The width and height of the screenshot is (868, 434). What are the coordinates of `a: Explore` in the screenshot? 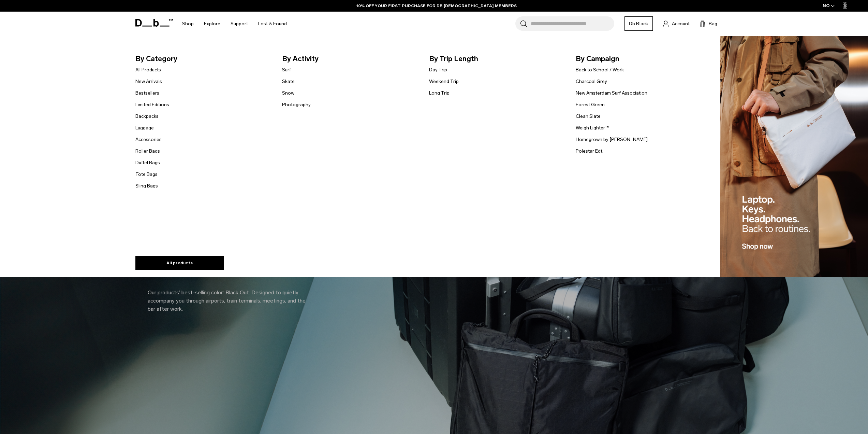 It's located at (212, 24).